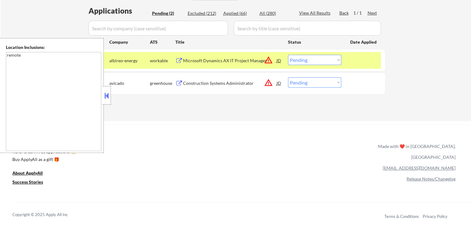  What do you see at coordinates (361, 13) in the screenshot?
I see `div: 1 / 1` at bounding box center [361, 13].